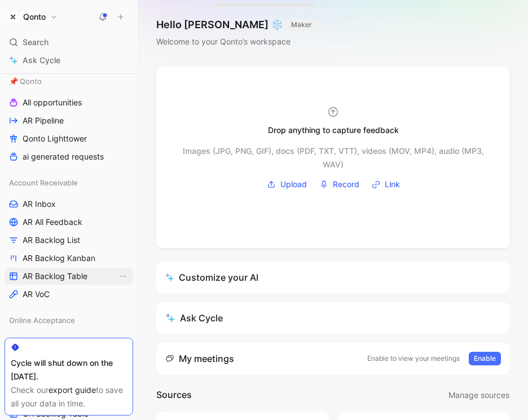 The height and width of the screenshot is (420, 528). I want to click on span: Qonto Lighttower, so click(55, 139).